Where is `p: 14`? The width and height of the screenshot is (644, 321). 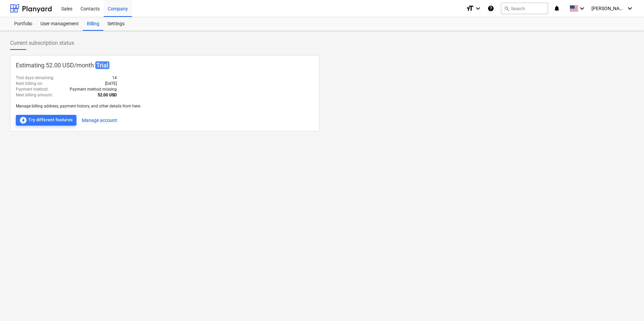
p: 14 is located at coordinates (115, 77).